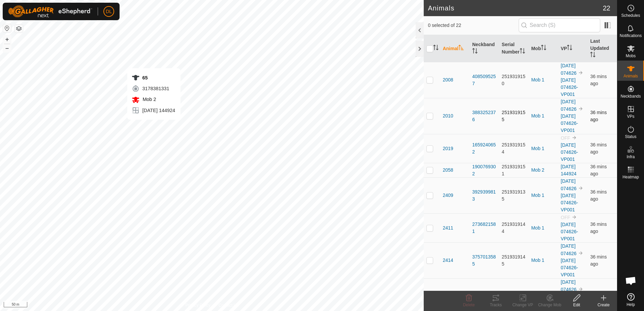  I want to click on span: 22, so click(606, 8).